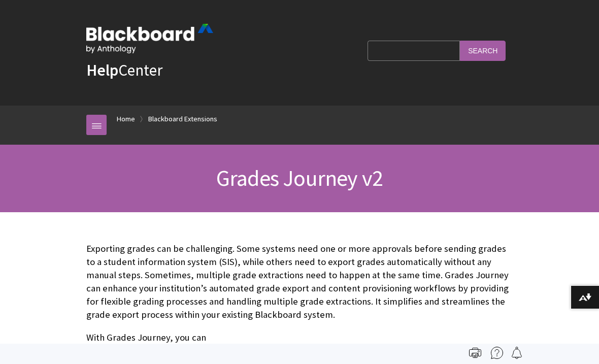 Image resolution: width=599 pixels, height=364 pixels. What do you see at coordinates (102, 70) in the screenshot?
I see `strong: Help` at bounding box center [102, 70].